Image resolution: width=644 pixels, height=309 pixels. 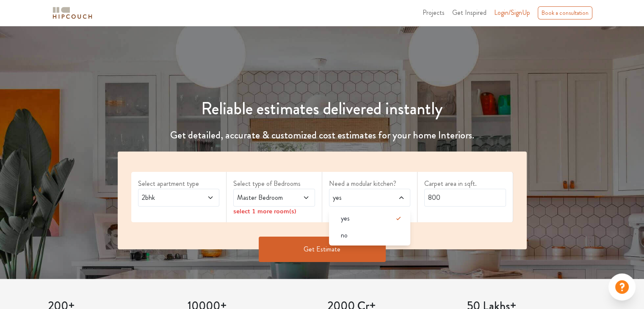 What do you see at coordinates (179, 184) in the screenshot?
I see `label: Select apartment type` at bounding box center [179, 184].